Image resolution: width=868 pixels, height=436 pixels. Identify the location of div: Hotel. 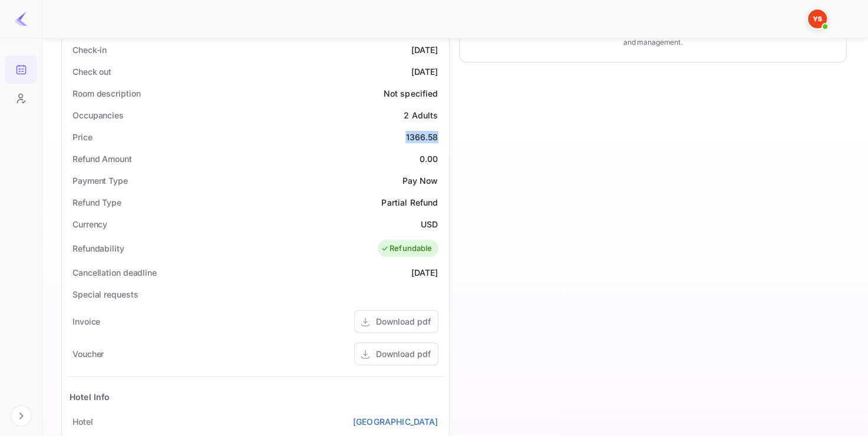
(82, 421).